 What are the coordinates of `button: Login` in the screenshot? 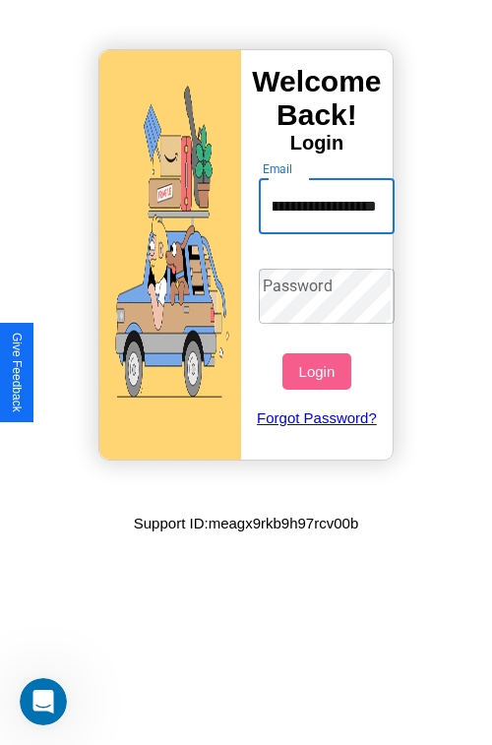 It's located at (316, 371).